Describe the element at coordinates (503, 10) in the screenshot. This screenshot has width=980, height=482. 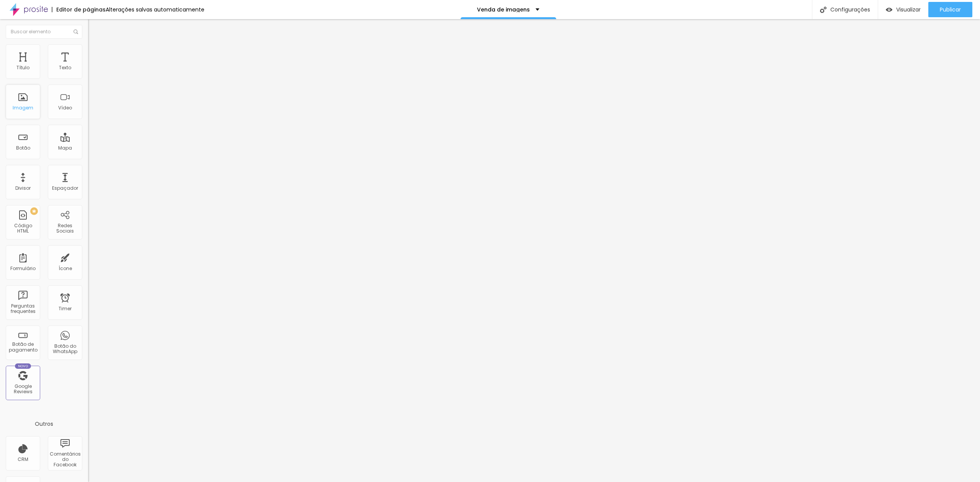
I see `p: Venda de imagens` at that location.